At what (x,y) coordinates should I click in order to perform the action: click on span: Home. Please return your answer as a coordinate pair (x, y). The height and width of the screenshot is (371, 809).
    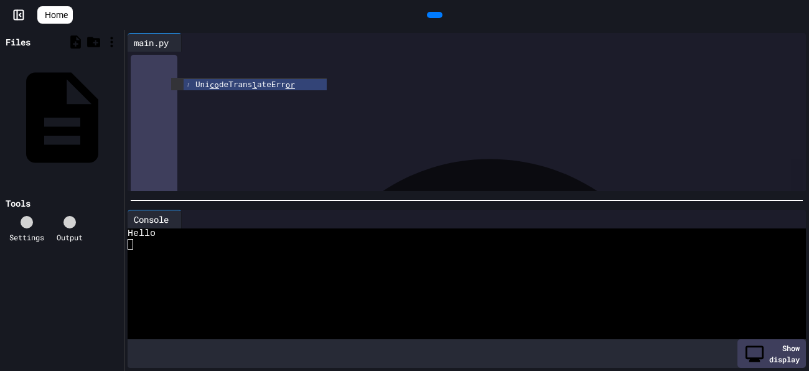
    Looking at the image, I should click on (56, 15).